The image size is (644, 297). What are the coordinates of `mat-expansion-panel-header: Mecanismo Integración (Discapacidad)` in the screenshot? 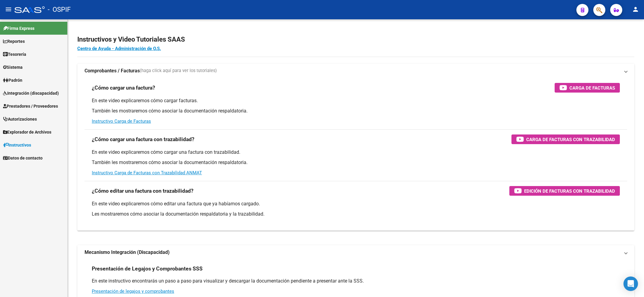 It's located at (355, 252).